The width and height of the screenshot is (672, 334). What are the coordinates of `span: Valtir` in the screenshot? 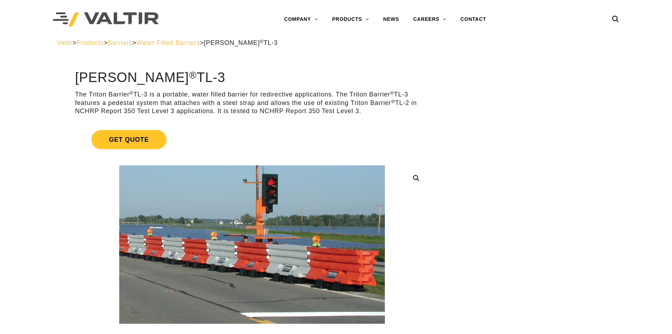 It's located at (65, 43).